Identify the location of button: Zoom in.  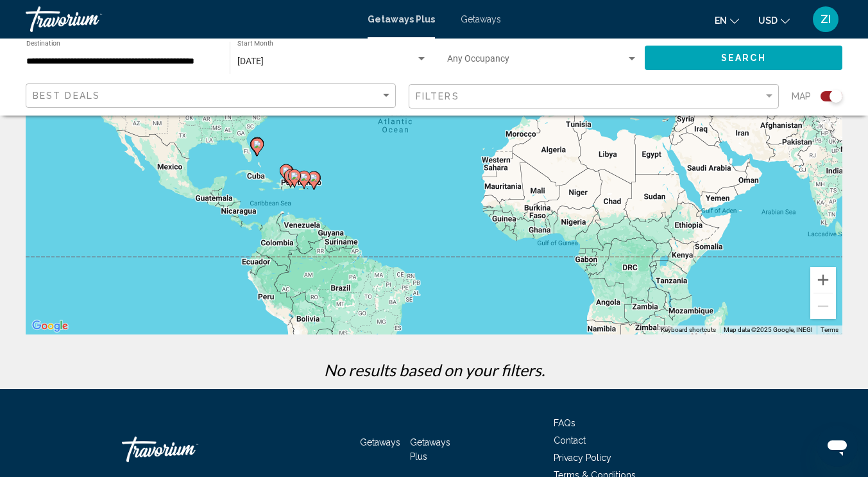
(824, 280).